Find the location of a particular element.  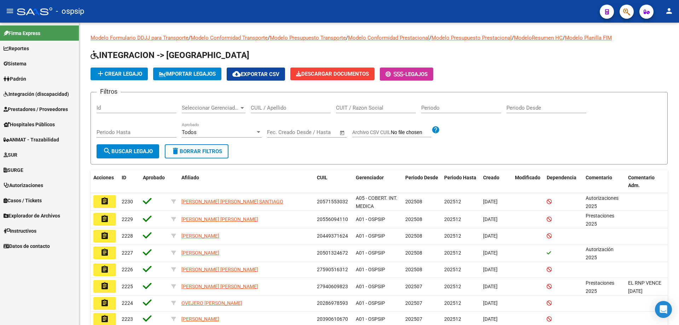

mat-icon: cloud_download is located at coordinates (236, 74).